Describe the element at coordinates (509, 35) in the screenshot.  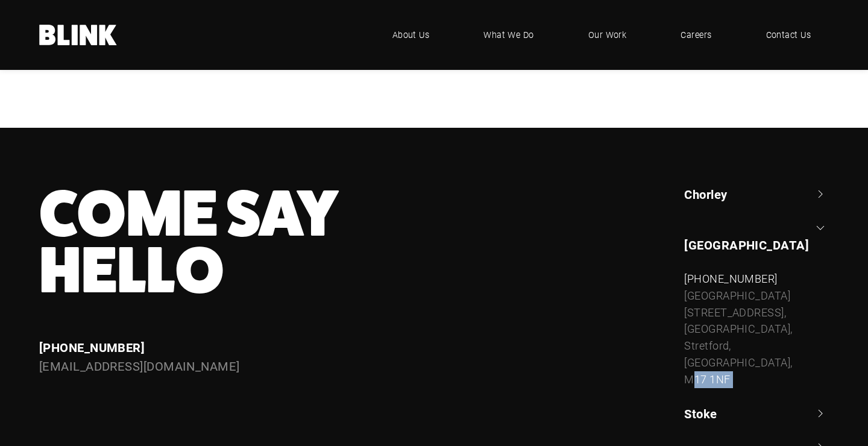
I see `a: What We Do` at that location.